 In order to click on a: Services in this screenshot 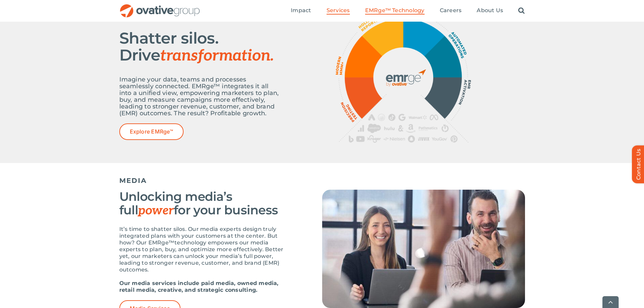, I will do `click(338, 11)`.